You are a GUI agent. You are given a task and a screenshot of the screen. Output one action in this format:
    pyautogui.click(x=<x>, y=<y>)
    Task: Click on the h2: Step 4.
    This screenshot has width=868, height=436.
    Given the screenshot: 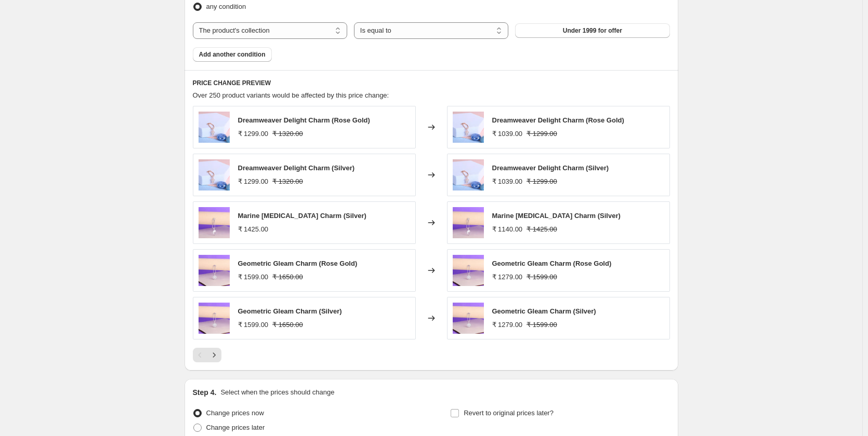 What is the action you would take?
    pyautogui.click(x=205, y=393)
    